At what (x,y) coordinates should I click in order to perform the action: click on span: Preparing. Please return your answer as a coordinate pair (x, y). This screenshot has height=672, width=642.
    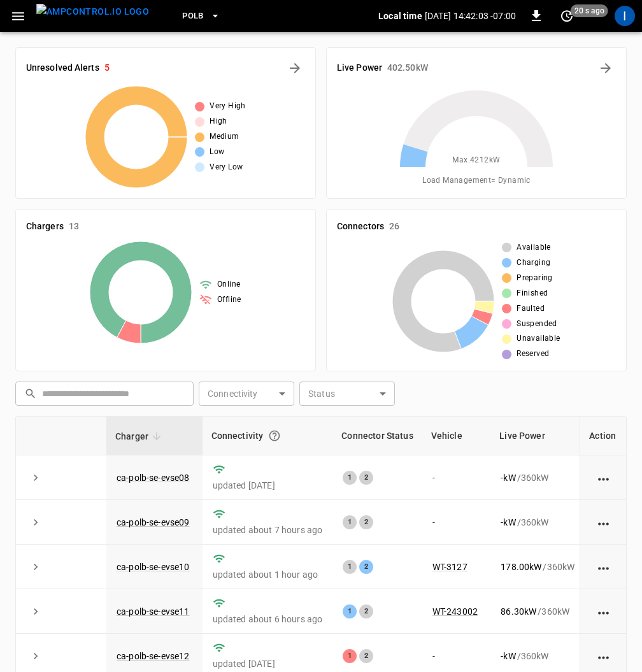
    Looking at the image, I should click on (535, 279).